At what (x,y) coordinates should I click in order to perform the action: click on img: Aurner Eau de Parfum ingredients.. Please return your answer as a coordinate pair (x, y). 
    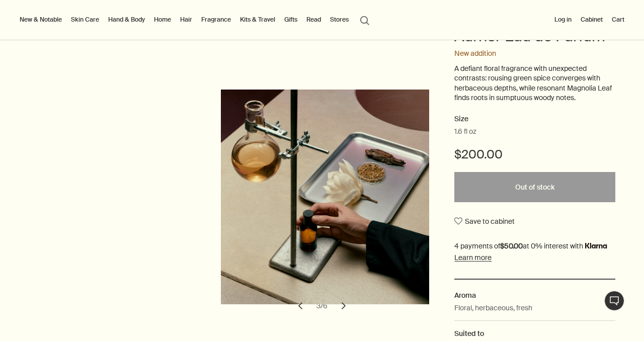
    Looking at the image, I should click on (325, 196).